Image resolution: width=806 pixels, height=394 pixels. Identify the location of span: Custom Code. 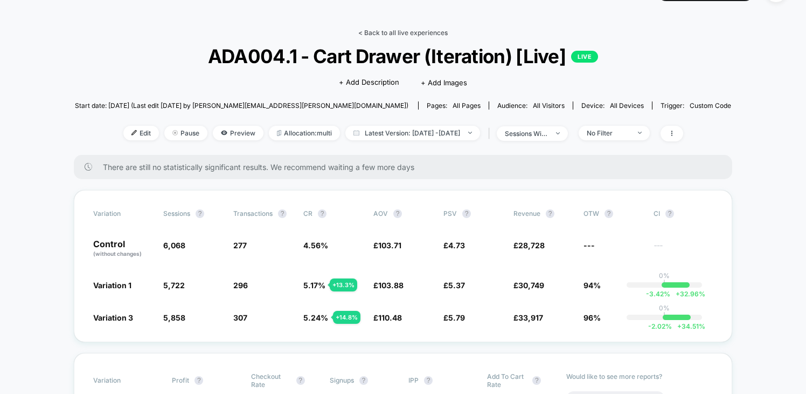
(710, 105).